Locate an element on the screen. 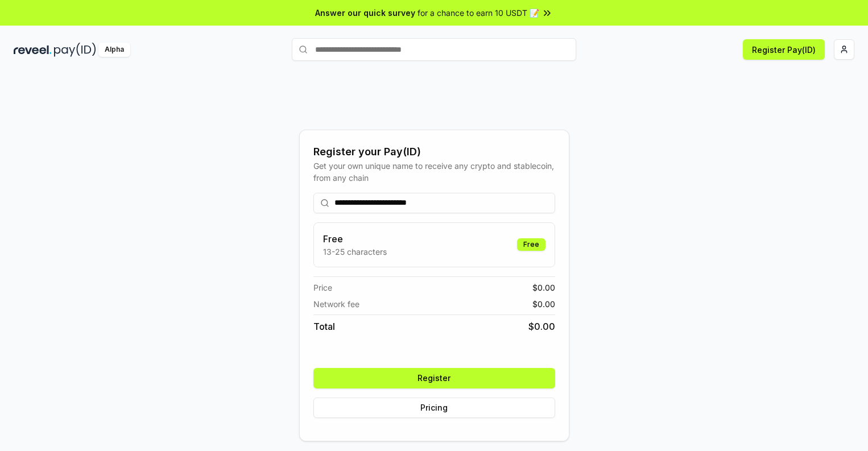  button: Register is located at coordinates (434, 378).